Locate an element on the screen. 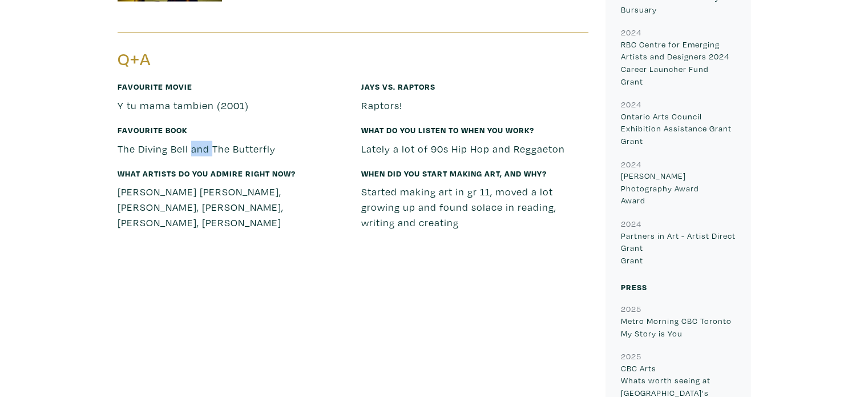  small: Favourite movie is located at coordinates (155, 86).